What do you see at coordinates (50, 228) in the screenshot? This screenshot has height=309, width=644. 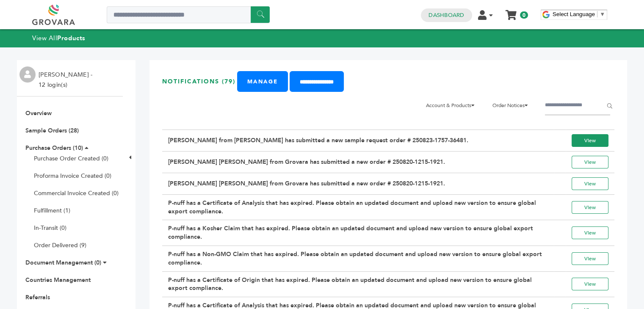 I see `a: In-Transit (0)` at bounding box center [50, 228].